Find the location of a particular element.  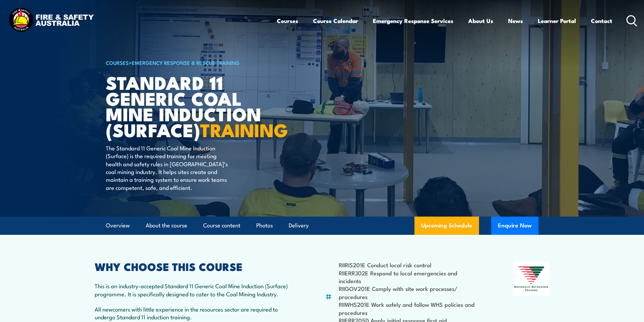

a: Photos is located at coordinates (265, 225).